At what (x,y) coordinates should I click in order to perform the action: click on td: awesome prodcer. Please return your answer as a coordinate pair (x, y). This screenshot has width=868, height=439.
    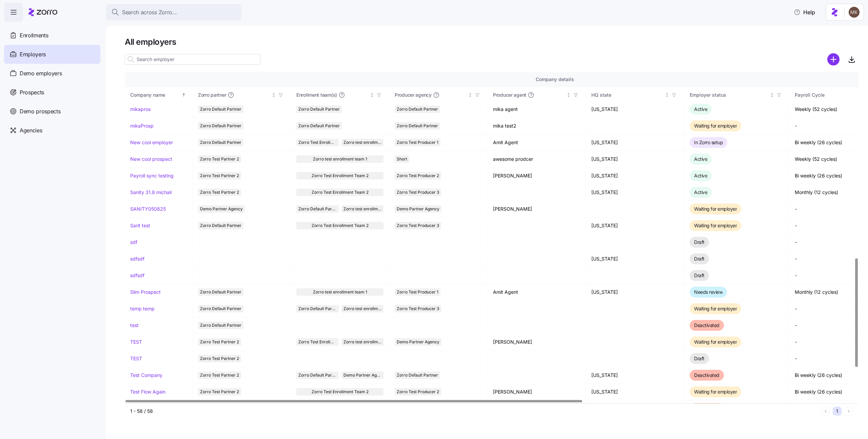
    Looking at the image, I should click on (537, 159).